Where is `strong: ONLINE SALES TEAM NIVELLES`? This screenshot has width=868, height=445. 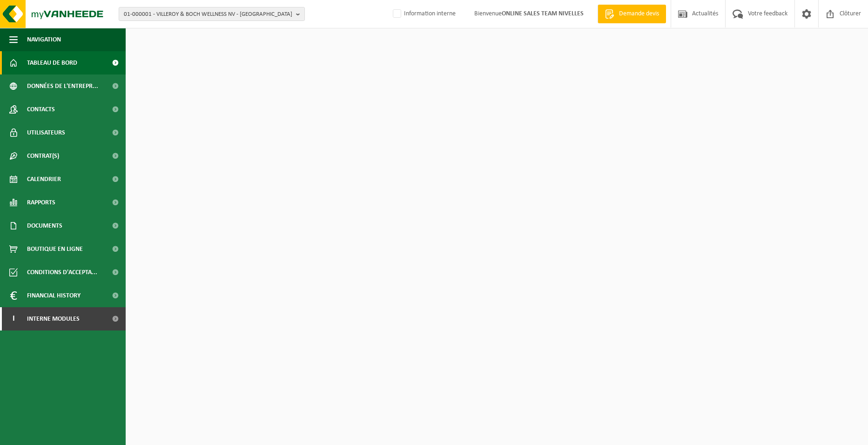 strong: ONLINE SALES TEAM NIVELLES is located at coordinates (543, 13).